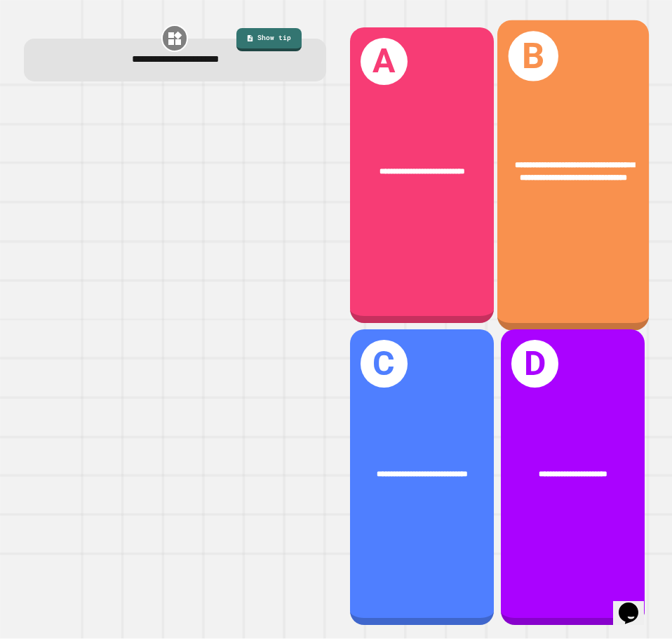 Image resolution: width=672 pixels, height=639 pixels. Describe the element at coordinates (533, 56) in the screenshot. I see `h1: B` at that location.